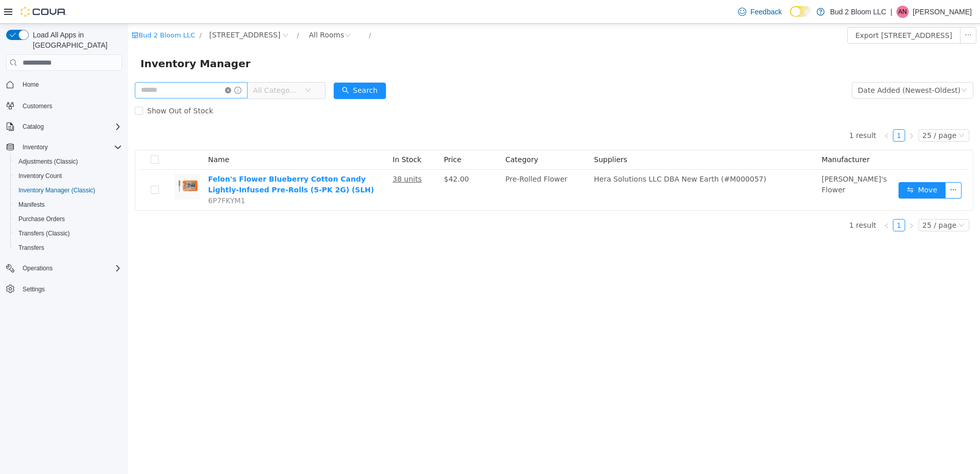 The height and width of the screenshot is (474, 980). What do you see at coordinates (482, 136) in the screenshot?
I see `span: Suppliers` at bounding box center [482, 136].